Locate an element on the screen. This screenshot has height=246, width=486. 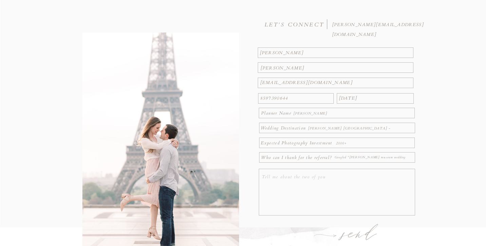
p: Who can I thank for the referral? is located at coordinates (298, 157).